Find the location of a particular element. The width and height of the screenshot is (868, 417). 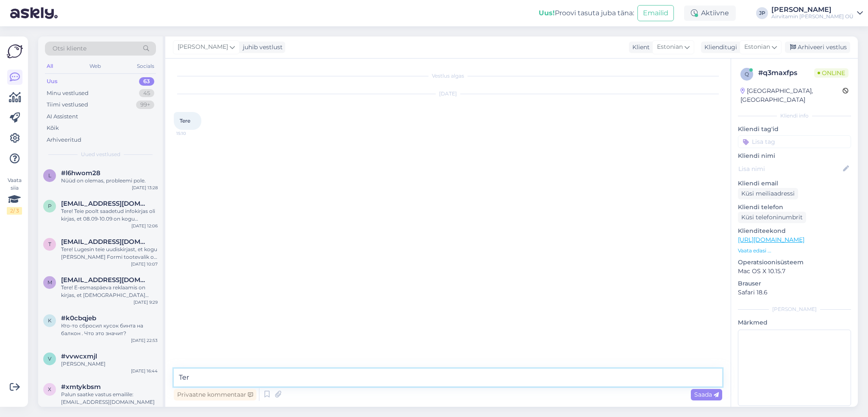

button: Emailid is located at coordinates (656, 13).